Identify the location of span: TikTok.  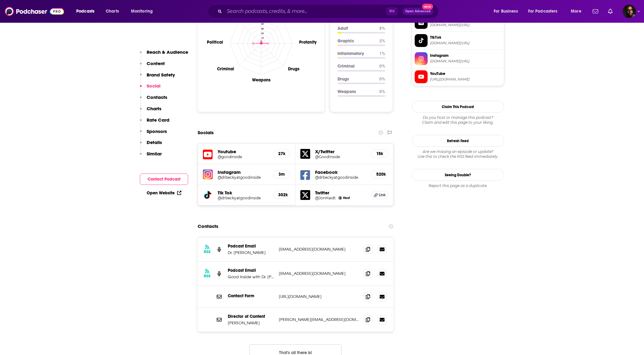
(466, 38).